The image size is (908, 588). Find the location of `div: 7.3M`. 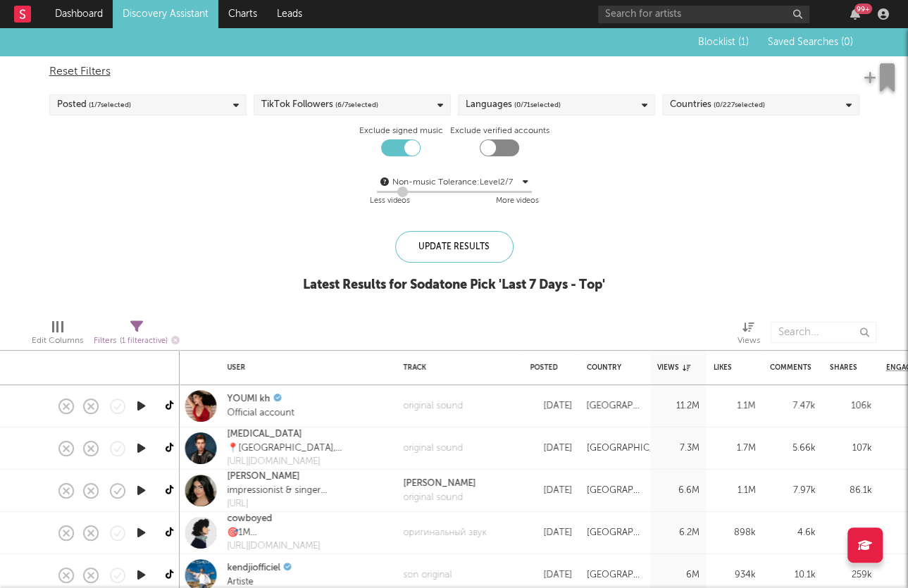

div: 7.3M is located at coordinates (678, 449).